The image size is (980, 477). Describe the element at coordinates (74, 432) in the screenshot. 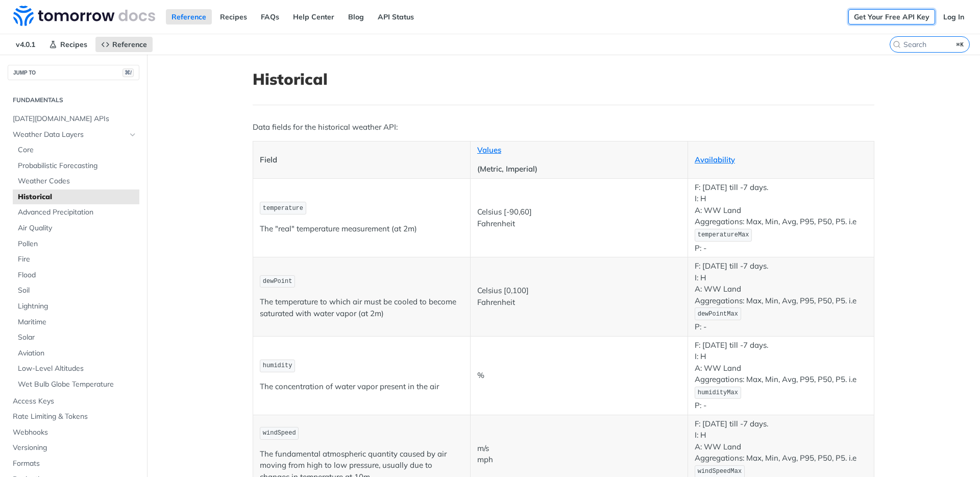

I see `a: Webhooks` at that location.